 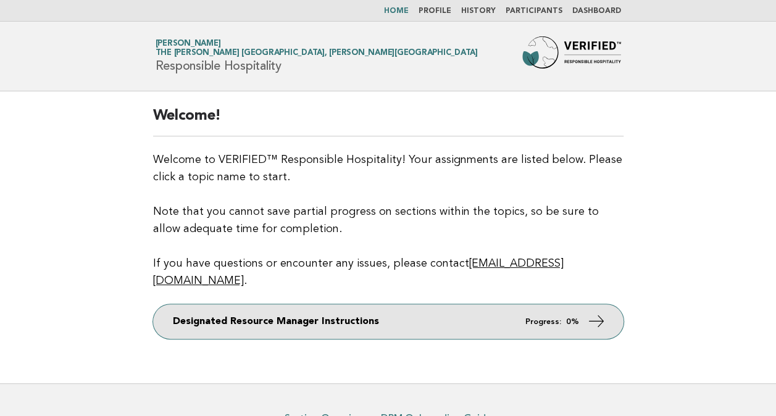 I want to click on a: Dashboard, so click(x=596, y=11).